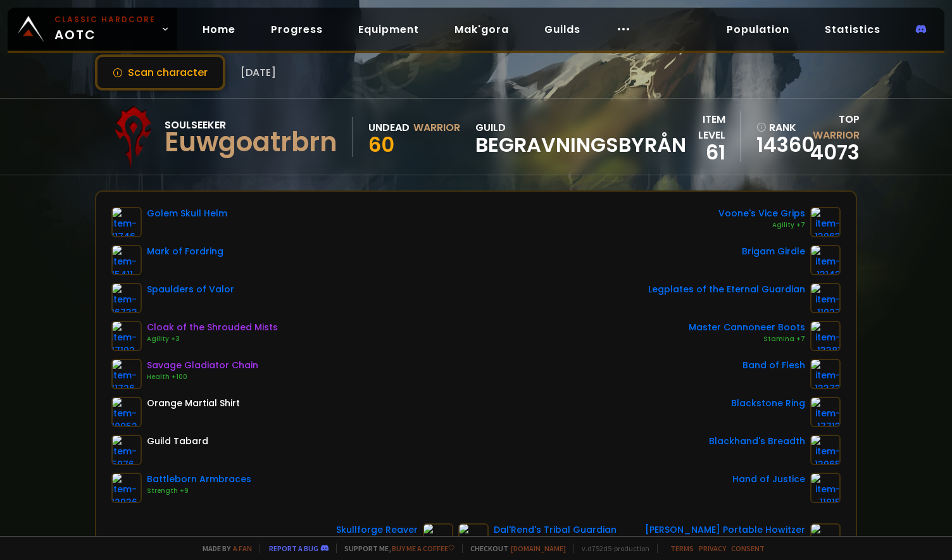 The width and height of the screenshot is (952, 560). What do you see at coordinates (381, 144) in the screenshot?
I see `span: 60` at bounding box center [381, 144].